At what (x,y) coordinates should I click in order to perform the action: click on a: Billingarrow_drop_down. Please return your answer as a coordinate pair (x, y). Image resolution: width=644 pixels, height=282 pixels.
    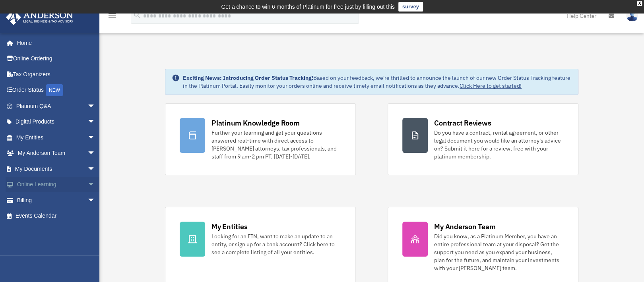
    Looking at the image, I should click on (57, 200).